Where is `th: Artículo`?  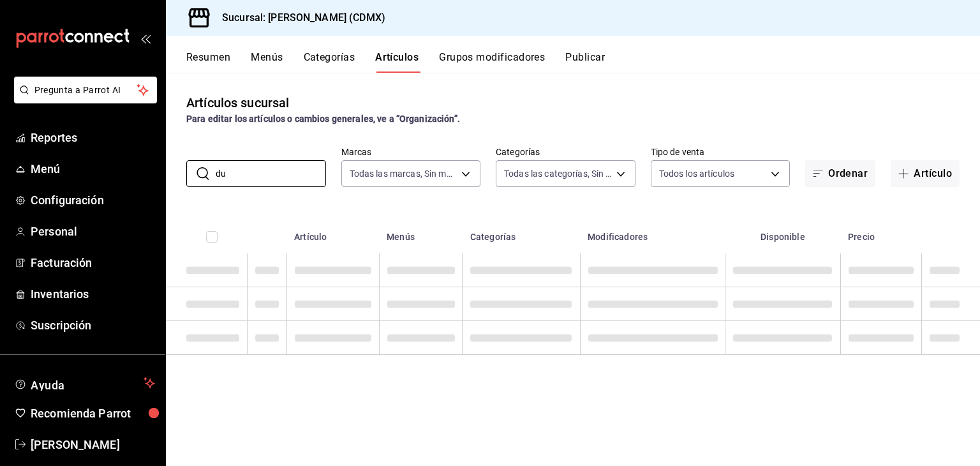
th: Artículo is located at coordinates (332, 233).